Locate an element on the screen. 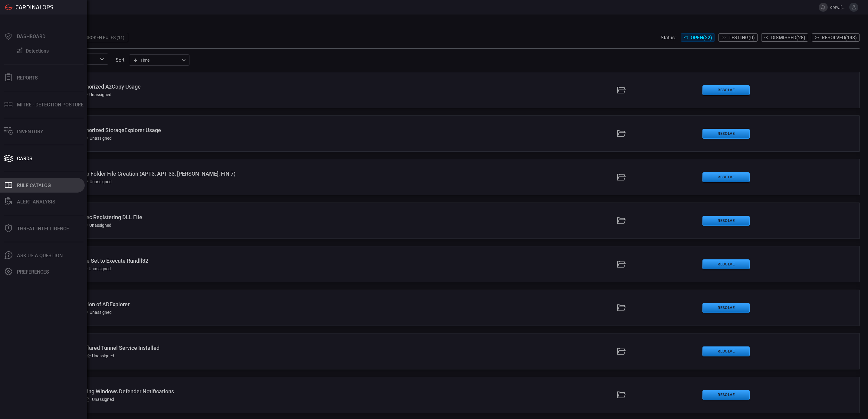 The height and width of the screenshot is (419, 868). div: Reports is located at coordinates (27, 78).